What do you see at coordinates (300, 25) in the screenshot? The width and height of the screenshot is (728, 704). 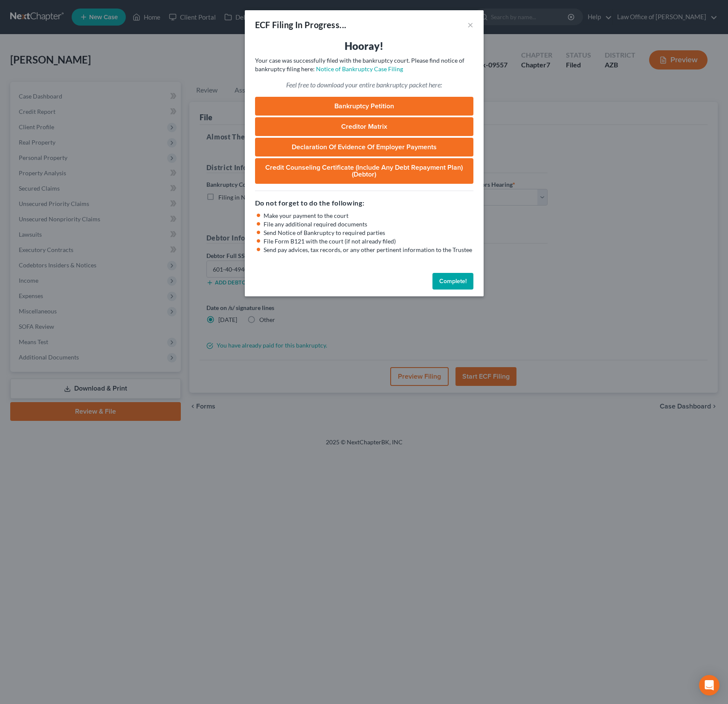 I see `div: ECF Filing In Progress...` at bounding box center [300, 25].